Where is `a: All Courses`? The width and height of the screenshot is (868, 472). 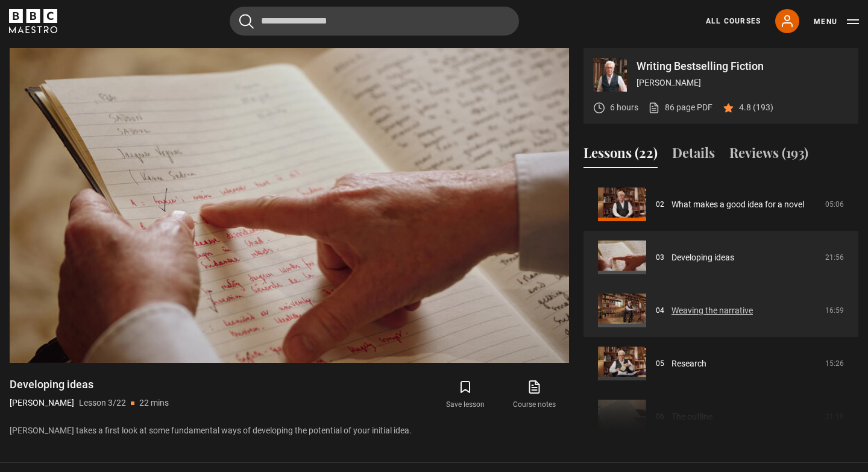 a: All Courses is located at coordinates (733, 21).